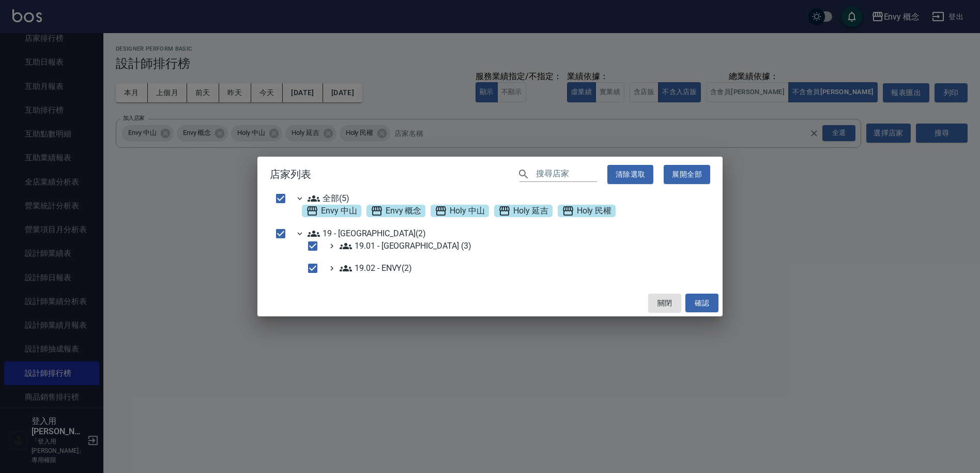  What do you see at coordinates (567, 174) in the screenshot?
I see `input: 搜尋店家` at bounding box center [567, 174].